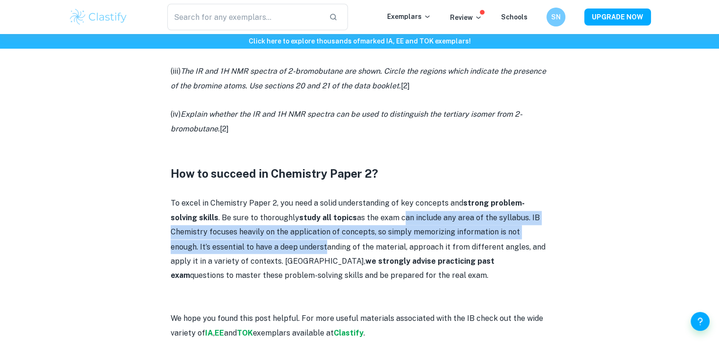 This screenshot has width=719, height=345. What do you see at coordinates (209, 332) in the screenshot?
I see `strong: IA` at bounding box center [209, 332].